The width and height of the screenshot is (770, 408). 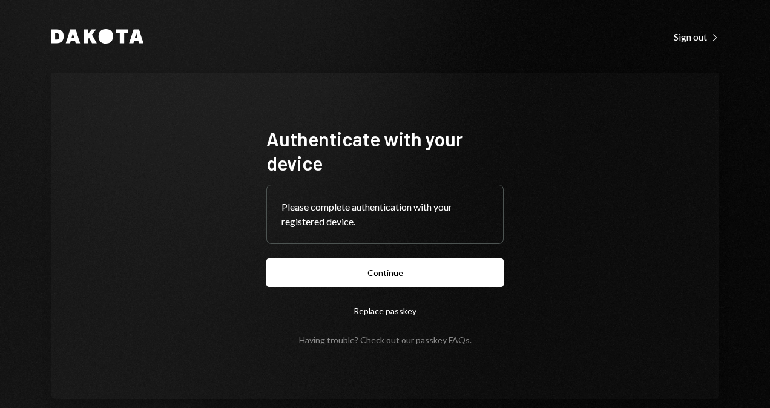 I want to click on a: passkey FAQs, so click(x=442, y=340).